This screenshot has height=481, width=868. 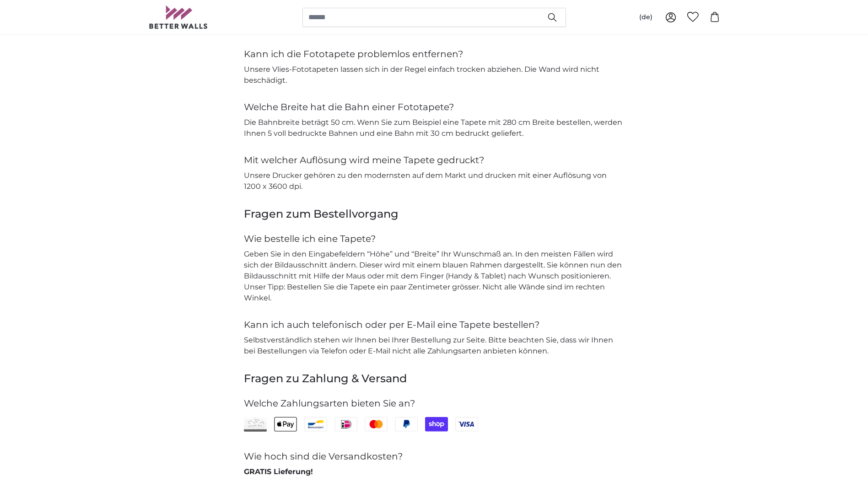 What do you see at coordinates (434, 404) in the screenshot?
I see `h4: Welche Zahlungsarten bieten Sie an?` at bounding box center [434, 404].